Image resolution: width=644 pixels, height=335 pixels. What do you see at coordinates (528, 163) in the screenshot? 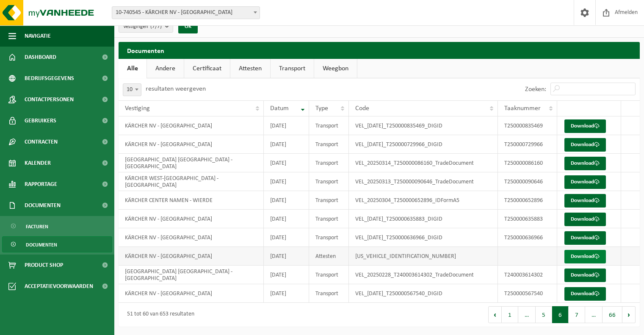
I see `td: T250000086160` at bounding box center [528, 163].